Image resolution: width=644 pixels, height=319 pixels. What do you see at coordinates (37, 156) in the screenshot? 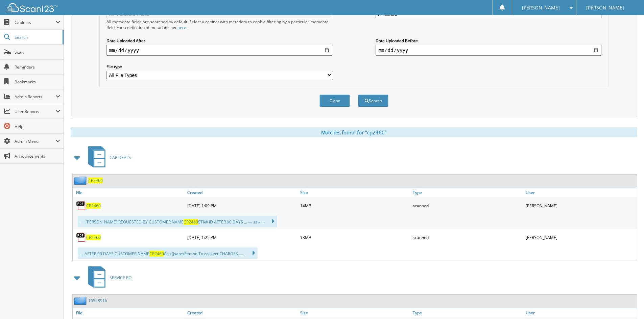
I see `span: Announcements` at bounding box center [37, 156].